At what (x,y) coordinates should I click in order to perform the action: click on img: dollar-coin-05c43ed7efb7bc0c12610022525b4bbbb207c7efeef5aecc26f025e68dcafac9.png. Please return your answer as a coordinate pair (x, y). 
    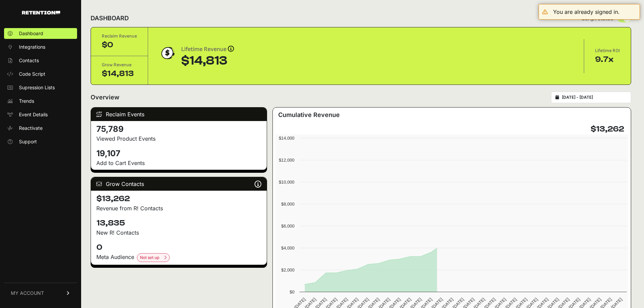
    Looking at the image, I should click on (168, 53).